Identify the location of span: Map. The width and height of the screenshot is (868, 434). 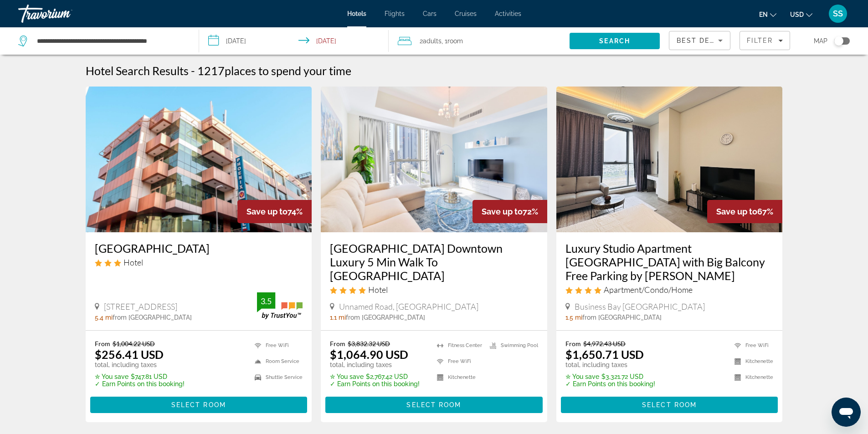
(820, 41).